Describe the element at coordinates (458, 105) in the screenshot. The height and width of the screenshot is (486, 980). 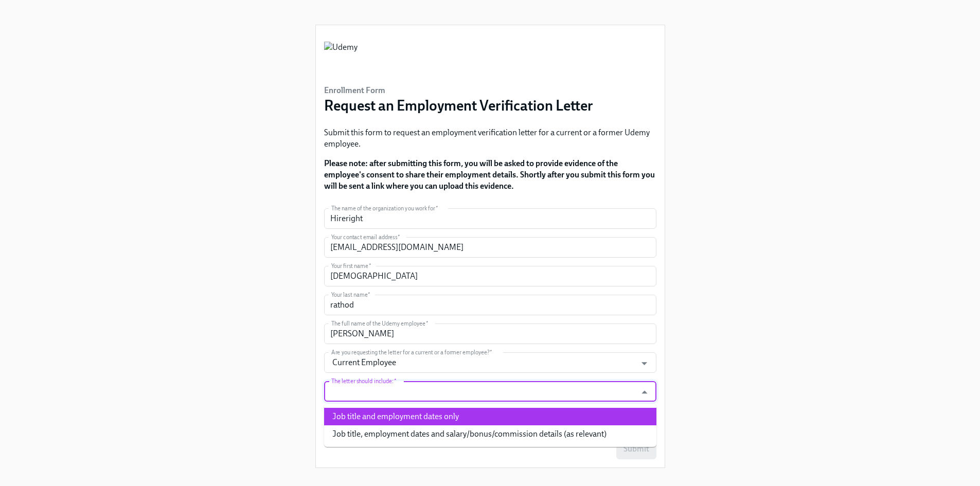
I see `h3: Request an Employment Verification Letter` at that location.